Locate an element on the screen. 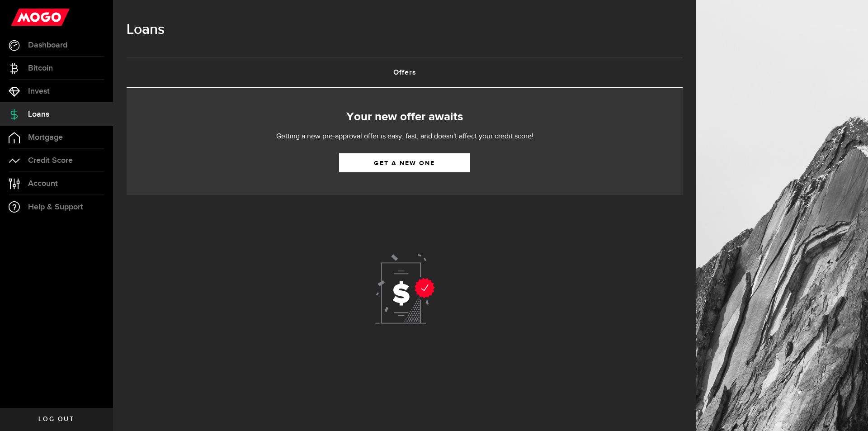  h1: Loans is located at coordinates (405, 30).